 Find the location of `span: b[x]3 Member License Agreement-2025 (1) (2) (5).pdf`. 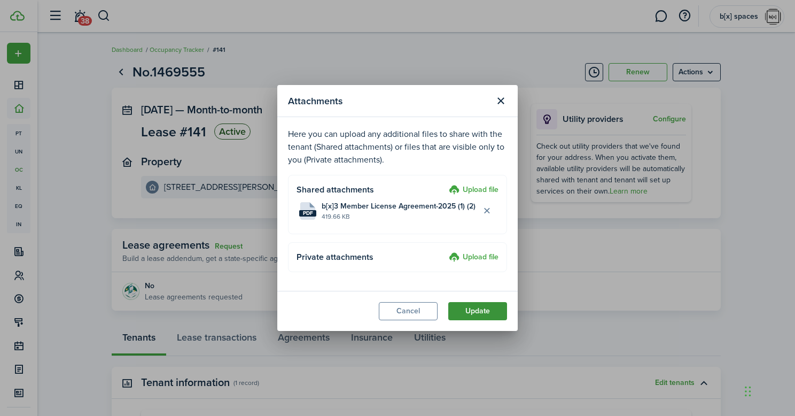

span: b[x]3 Member License Agreement-2025 (1) (2) (5).pdf is located at coordinates (400, 206).